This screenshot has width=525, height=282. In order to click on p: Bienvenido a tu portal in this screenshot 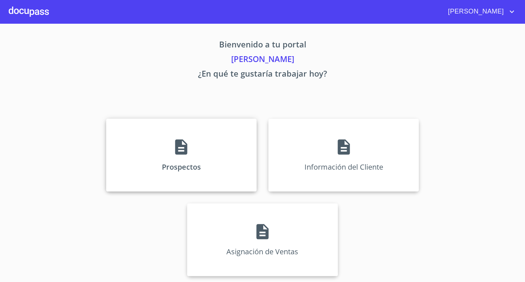, I will do `click(262, 46)`.